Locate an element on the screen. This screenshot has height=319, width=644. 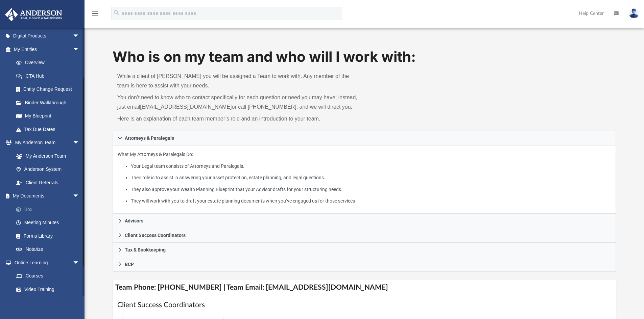
i: search is located at coordinates (117, 13).